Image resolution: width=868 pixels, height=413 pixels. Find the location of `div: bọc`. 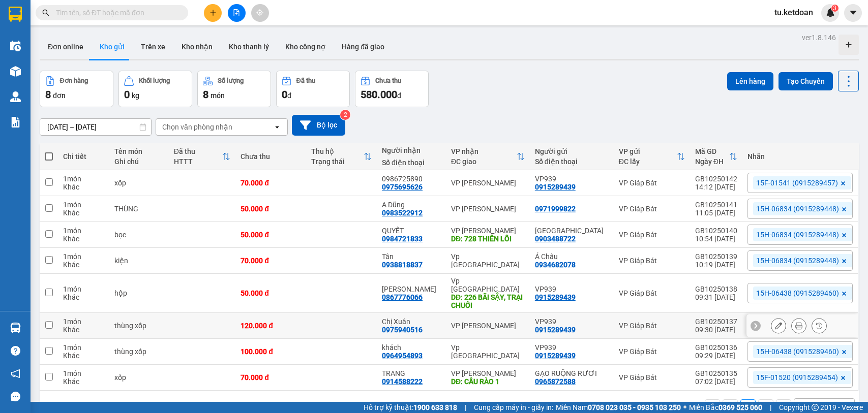

div: bọc is located at coordinates (139, 235).